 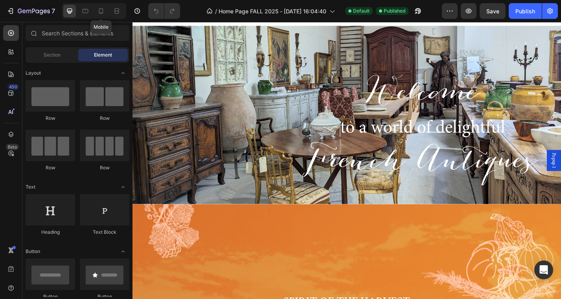 I want to click on span: Published, so click(x=394, y=11).